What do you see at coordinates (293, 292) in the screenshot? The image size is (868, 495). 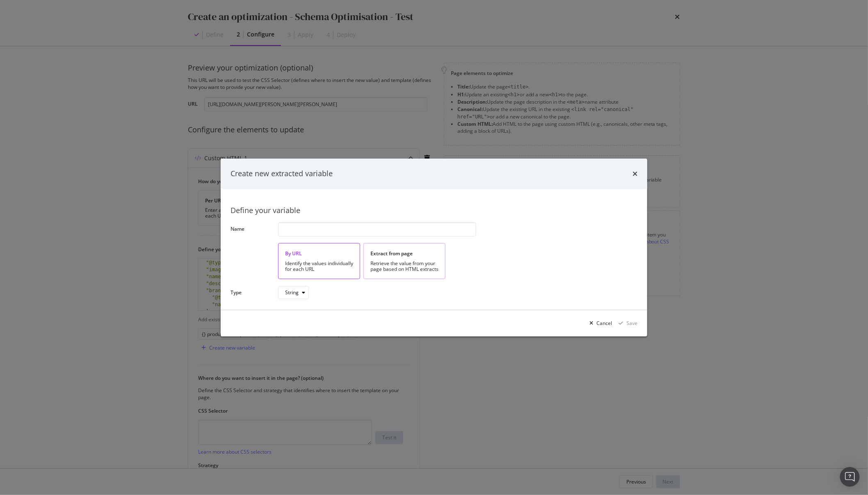 I see `button: String` at bounding box center [293, 292].